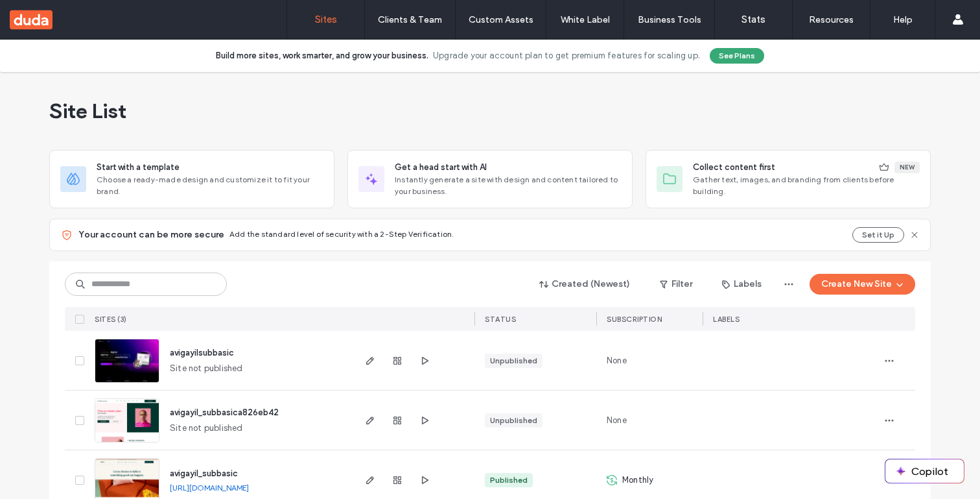 The image size is (980, 499). What do you see at coordinates (586, 20) in the screenshot?
I see `label: White Label` at bounding box center [586, 20].